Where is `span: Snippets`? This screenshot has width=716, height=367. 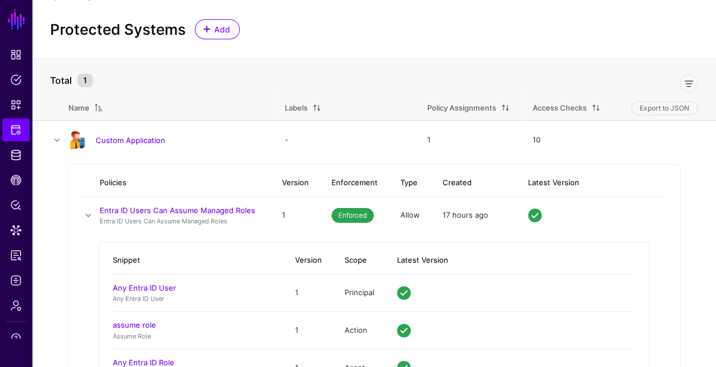 span: Snippets is located at coordinates (16, 105).